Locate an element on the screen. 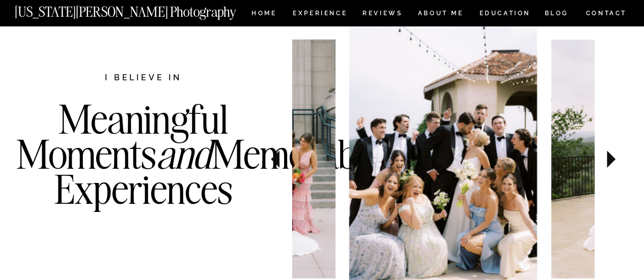  img: Bridesmaids in downtown LA holding bouquets is located at coordinates (255, 159).